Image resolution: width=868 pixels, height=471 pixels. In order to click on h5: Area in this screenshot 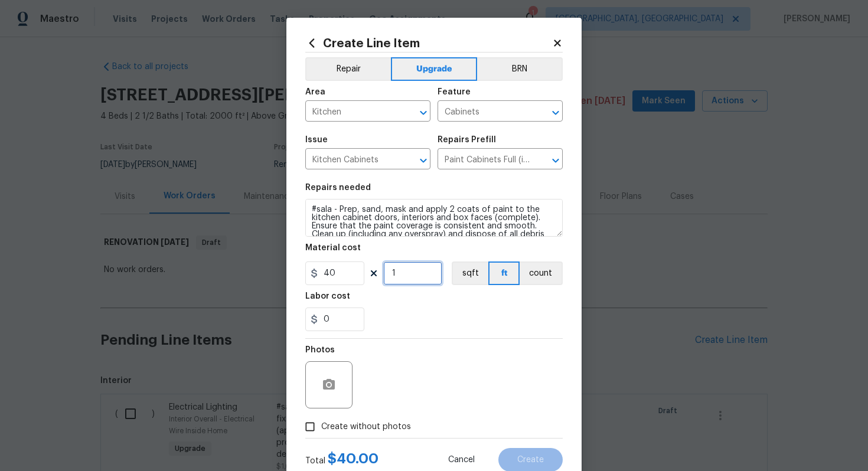, I will do `click(315, 92)`.